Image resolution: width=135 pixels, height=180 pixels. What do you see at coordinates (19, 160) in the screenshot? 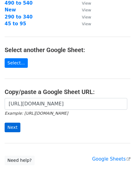
I see `a: Need help?` at bounding box center [19, 160].